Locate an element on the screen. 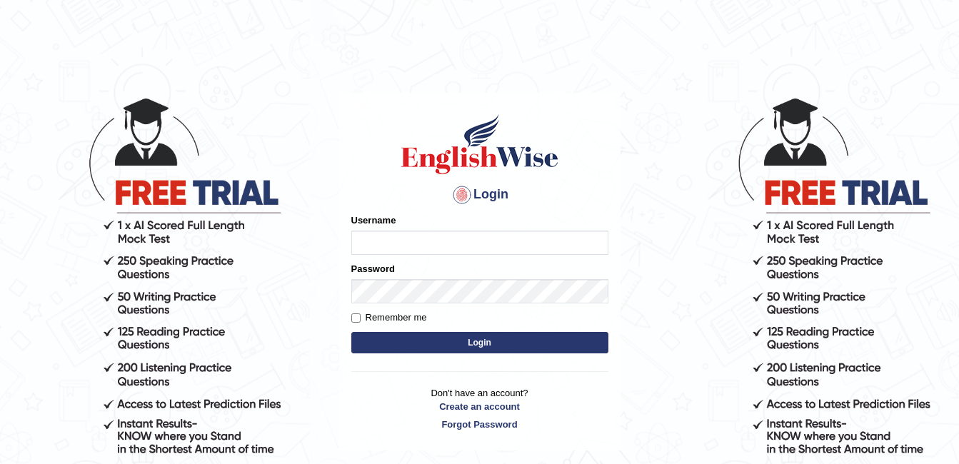 This screenshot has width=959, height=464. label: Password is located at coordinates (373, 268).